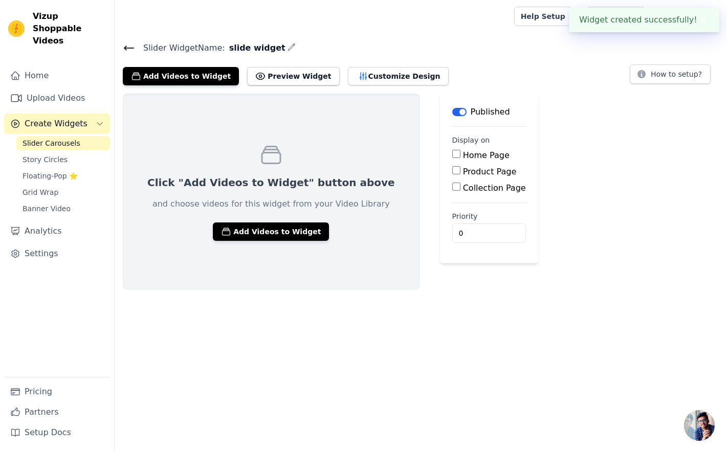  I want to click on div: Edit Name, so click(292, 48).